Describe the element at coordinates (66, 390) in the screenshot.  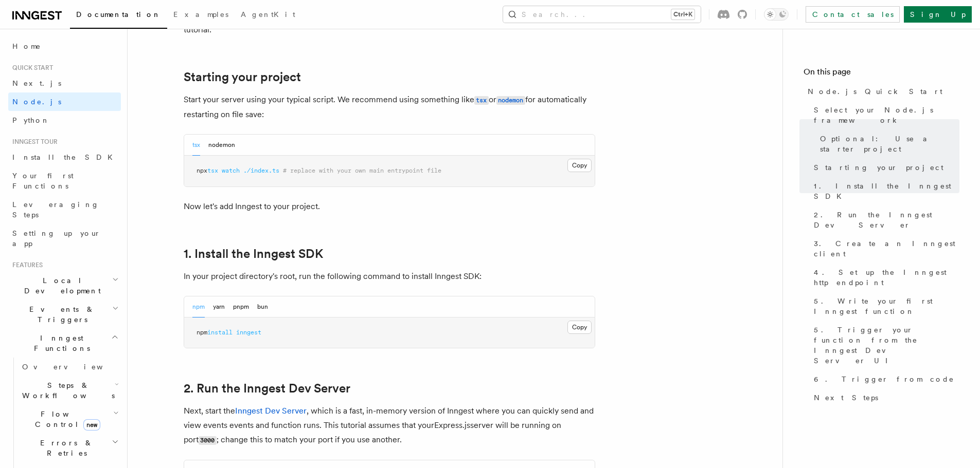
I see `span: Steps & Workflows` at that location.